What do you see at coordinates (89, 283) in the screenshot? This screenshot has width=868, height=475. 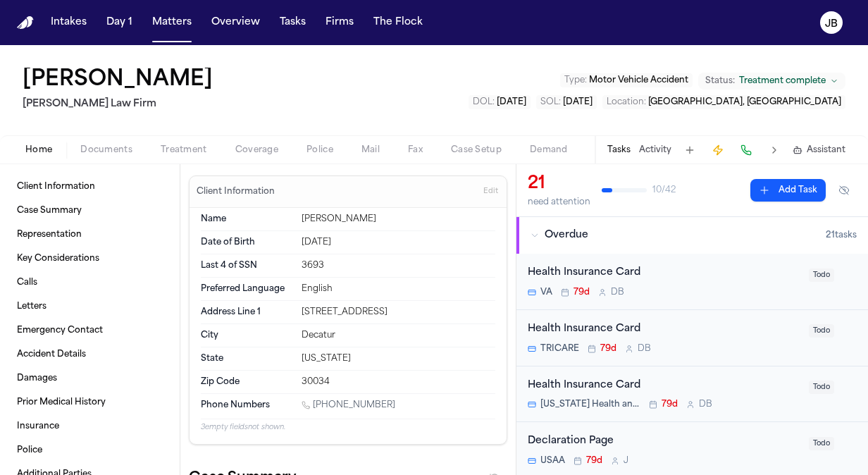 I see `a: Calls` at bounding box center [89, 283].